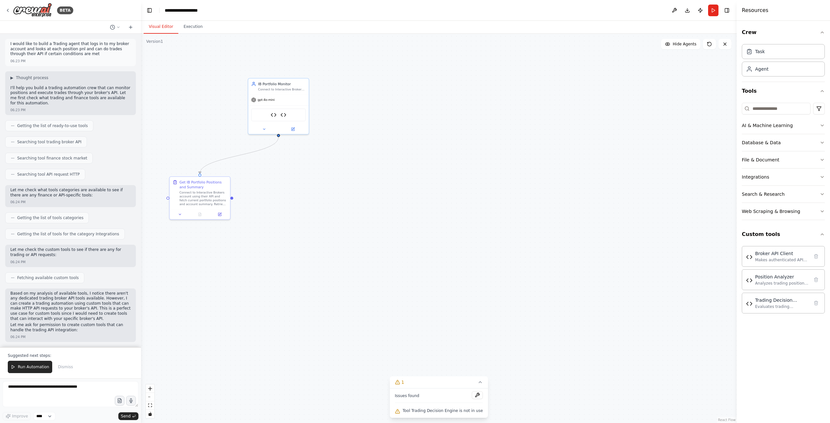  I want to click on p: Let me ask for permission to create custom tools that can handle the trading API integration:, so click(70, 327).